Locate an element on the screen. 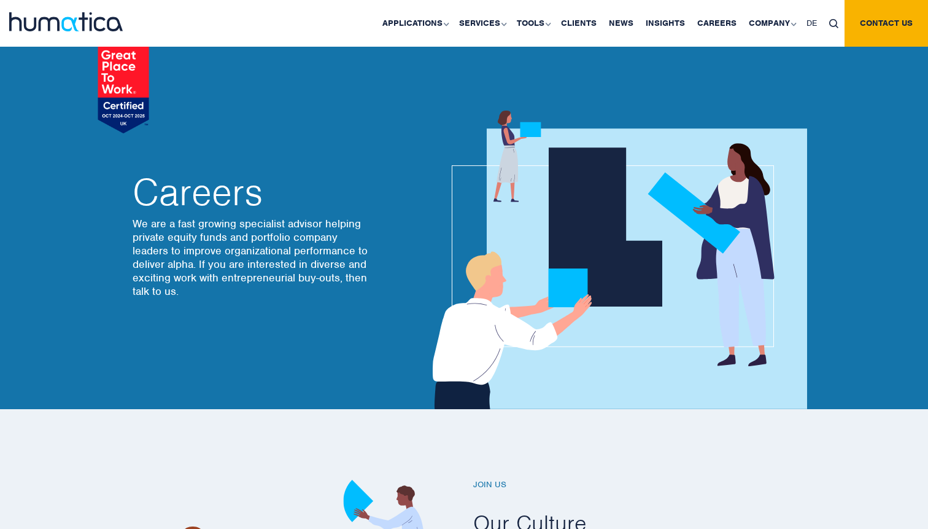 Image resolution: width=928 pixels, height=529 pixels. img: about_banner1 is located at coordinates (614, 260).